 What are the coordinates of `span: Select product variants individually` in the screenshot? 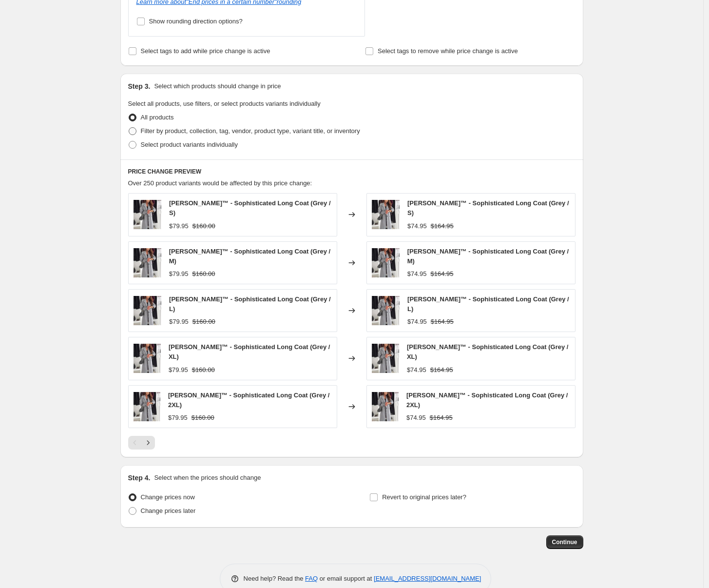 It's located at (189, 145).